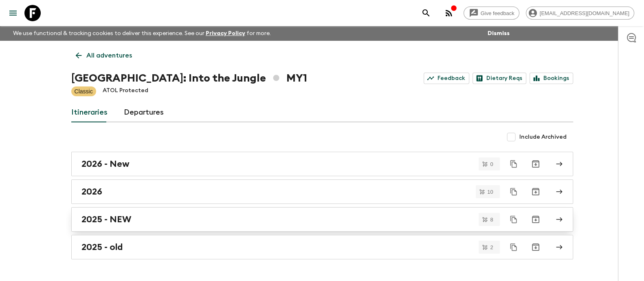  What do you see at coordinates (426, 13) in the screenshot?
I see `button: search adventures` at bounding box center [426, 13].